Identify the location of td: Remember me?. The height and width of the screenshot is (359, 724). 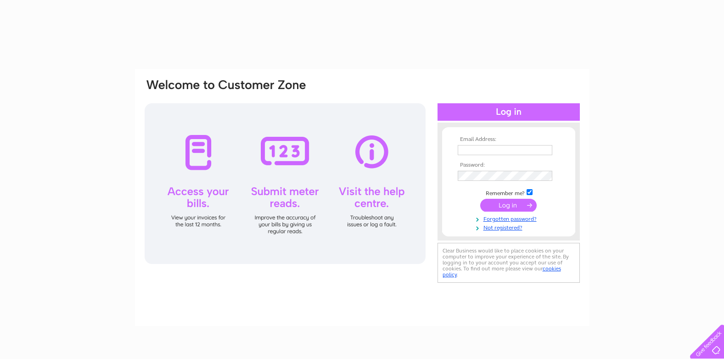
(509, 192).